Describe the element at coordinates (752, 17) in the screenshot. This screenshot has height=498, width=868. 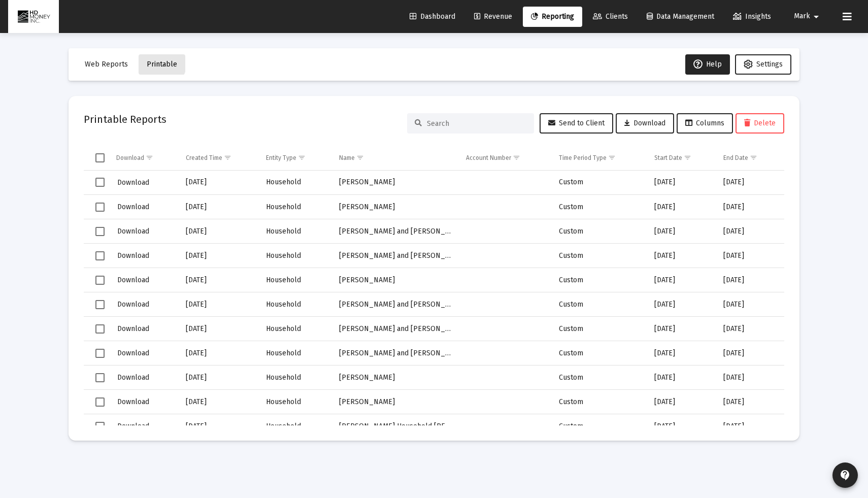
I see `a: Insights` at that location.